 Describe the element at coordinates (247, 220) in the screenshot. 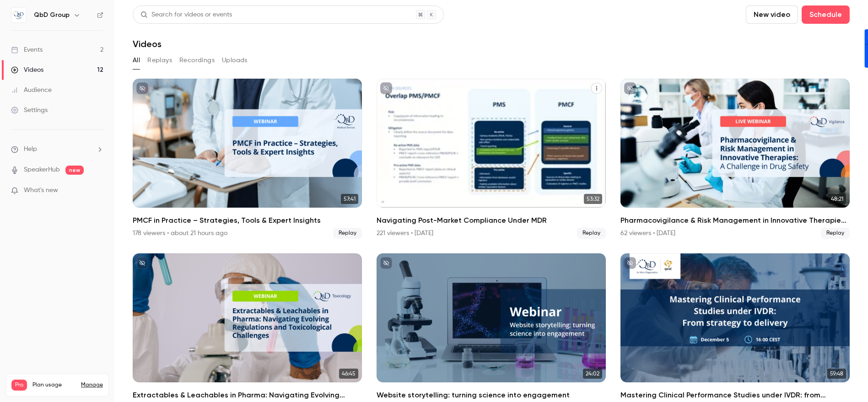

I see `h2: PMCF in Practice – Strategies, Tools & Expert Insights` at that location.